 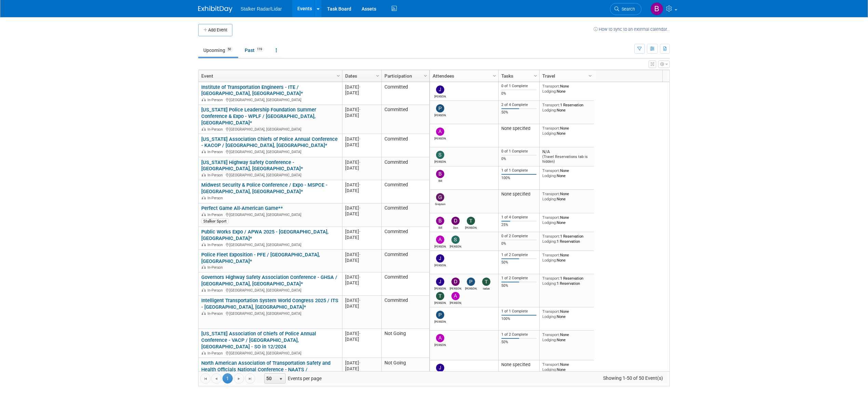 I want to click on div: Tommy Yates, so click(x=440, y=302).